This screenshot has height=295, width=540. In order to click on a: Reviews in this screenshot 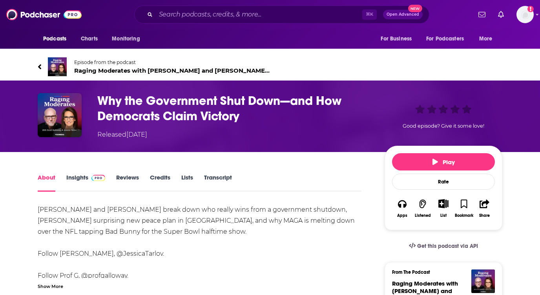, I will do `click(127, 182)`.